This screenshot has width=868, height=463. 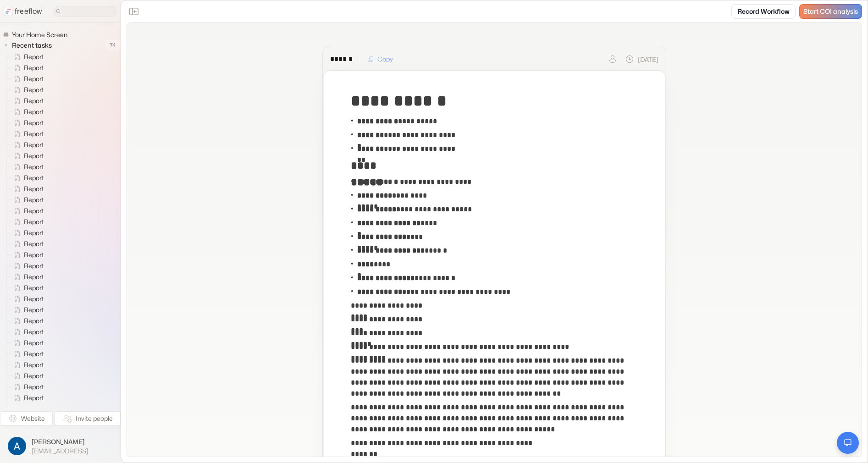 What do you see at coordinates (29, 46) in the screenshot?
I see `button: Recent tasks` at bounding box center [29, 46].